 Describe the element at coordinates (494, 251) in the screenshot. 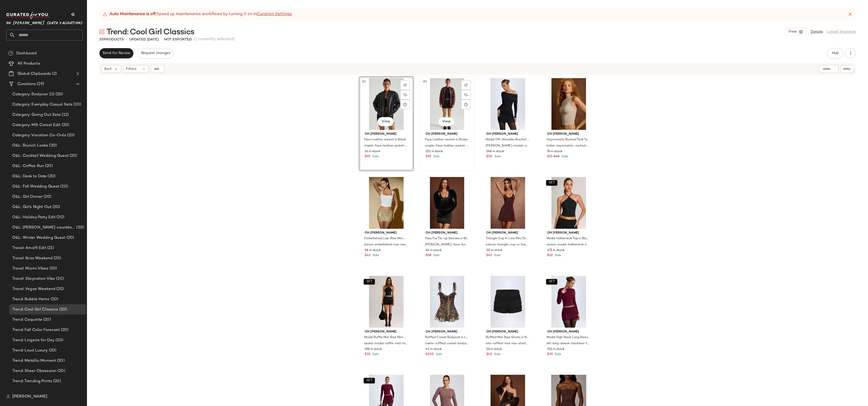

I see `span: 30 in stock` at that location.